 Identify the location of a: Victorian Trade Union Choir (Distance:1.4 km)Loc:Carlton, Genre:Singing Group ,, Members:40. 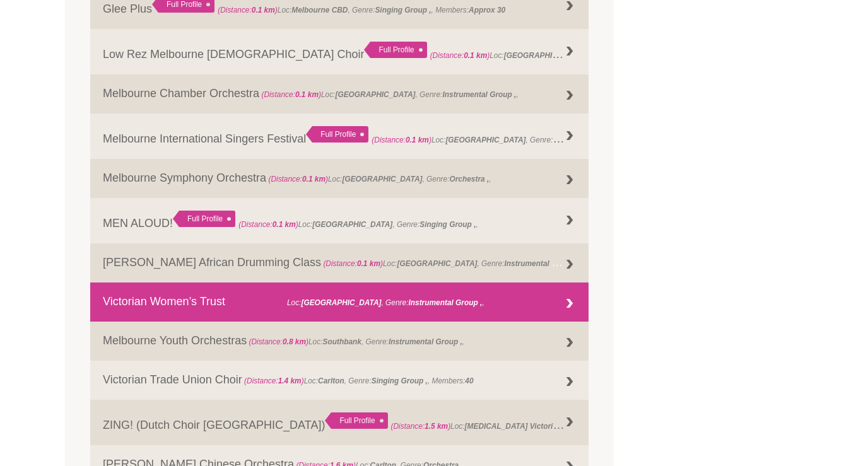
(339, 381).